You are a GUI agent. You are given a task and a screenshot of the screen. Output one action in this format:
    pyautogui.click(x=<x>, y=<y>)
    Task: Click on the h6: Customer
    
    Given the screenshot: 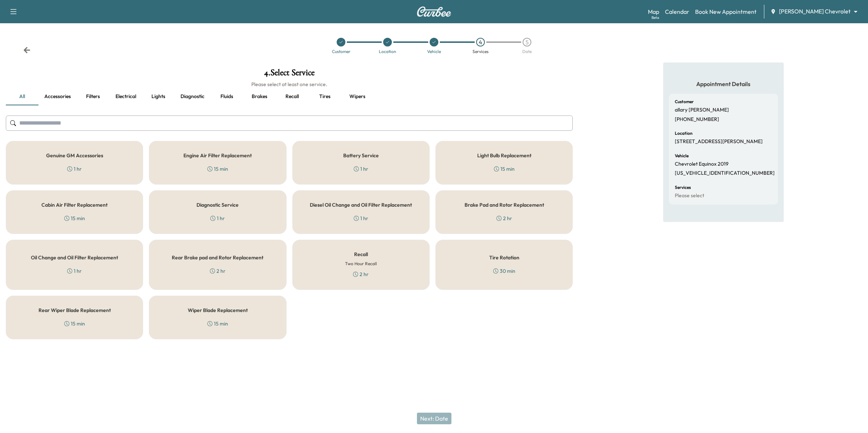 What is the action you would take?
    pyautogui.click(x=684, y=102)
    